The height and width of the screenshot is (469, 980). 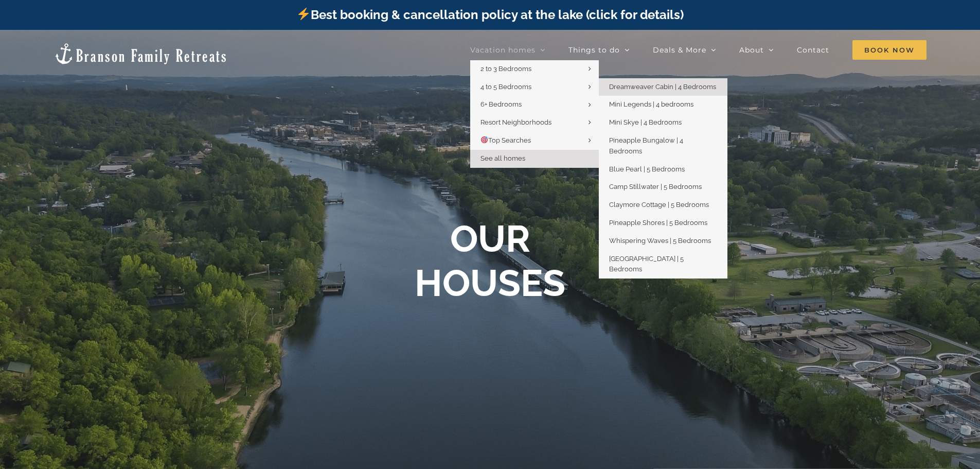 What do you see at coordinates (663, 187) in the screenshot?
I see `a: Camp Stillwater | 5 Bedrooms` at bounding box center [663, 187].